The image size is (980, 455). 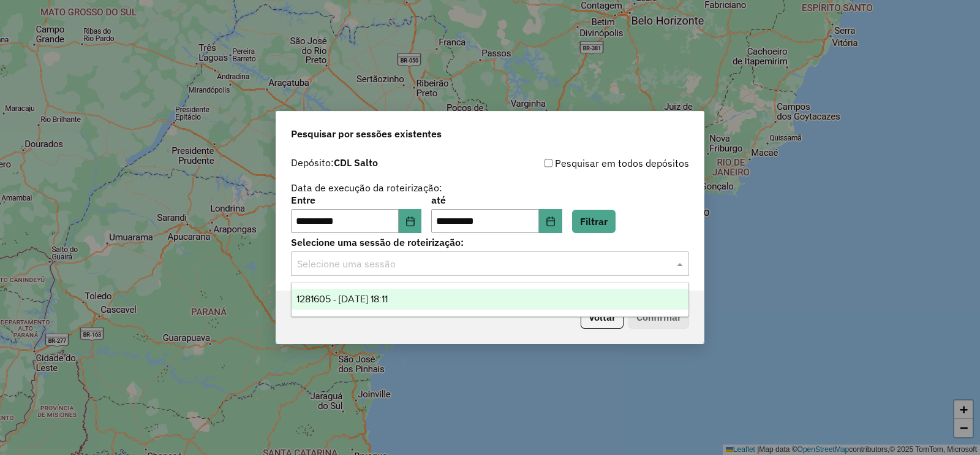 I want to click on strong: CDL Salto, so click(x=356, y=163).